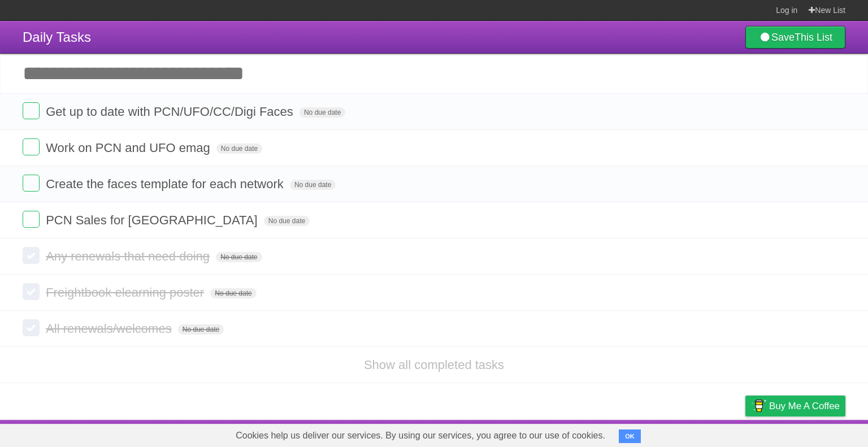 This screenshot has width=868, height=447. What do you see at coordinates (129, 147) in the screenshot?
I see `span: Work on PCN and UFO emag` at bounding box center [129, 147].